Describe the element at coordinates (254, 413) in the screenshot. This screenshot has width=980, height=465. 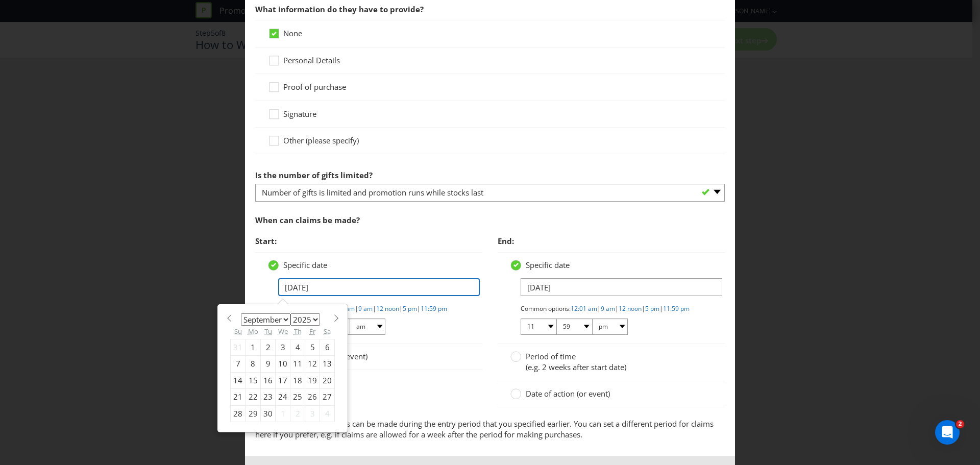
I see `div: 29` at that location.